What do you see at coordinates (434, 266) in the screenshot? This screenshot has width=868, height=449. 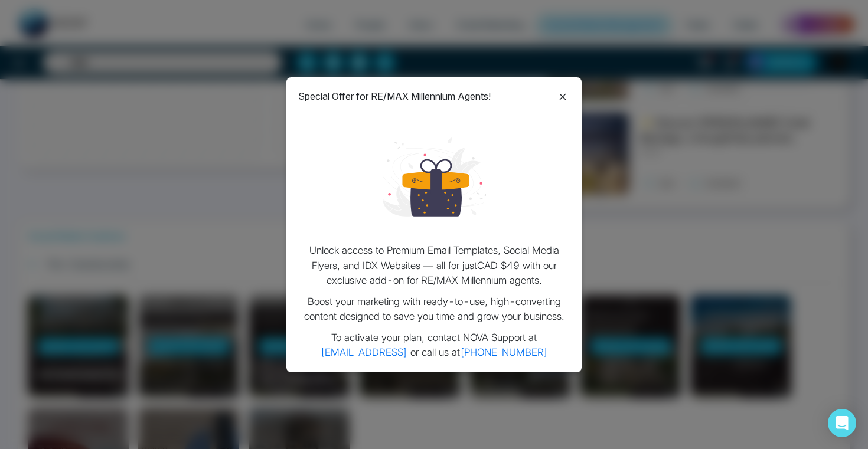 I see `p: Unlock access to Premium Email Templates, Social Media Flyers, and IDX Websites — all for just CA...` at bounding box center [434, 266].